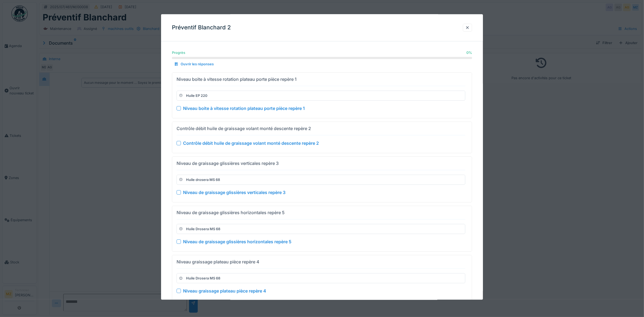 The image size is (644, 317). I want to click on summary: Niveau boite à vitesse rotation plateau porte pièce repère 1Huile EP 220 Niveau boite à vitesse r..., so click(322, 95).